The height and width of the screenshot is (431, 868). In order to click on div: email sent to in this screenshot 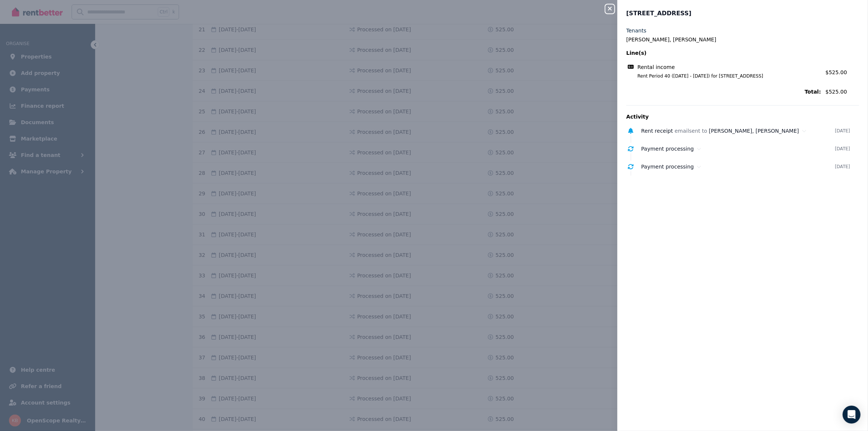, I will do `click(738, 131)`.